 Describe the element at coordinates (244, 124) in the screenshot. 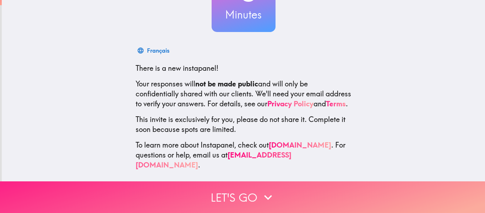

I see `p: This invite is exclusively for you, please do not share it. Complete it soon because spots are li...` at that location.